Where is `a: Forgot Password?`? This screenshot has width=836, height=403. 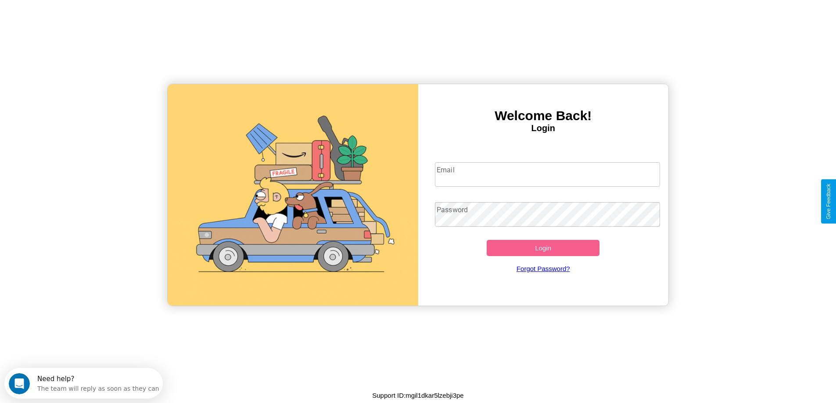 a: Forgot Password? is located at coordinates (543, 269).